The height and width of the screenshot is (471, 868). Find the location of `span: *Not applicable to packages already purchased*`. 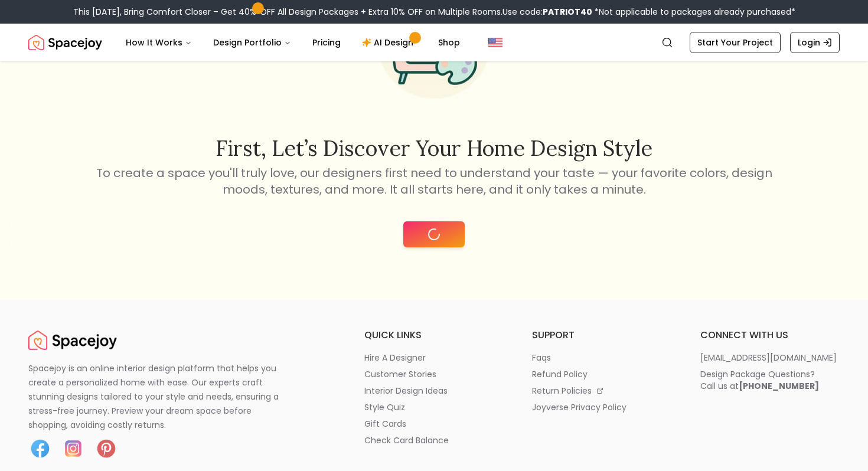

span: *Not applicable to packages already purchased* is located at coordinates (694, 12).